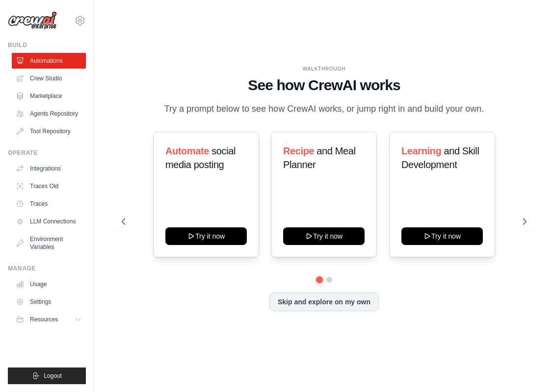 The width and height of the screenshot is (554, 392). I want to click on div: Operate, so click(47, 153).